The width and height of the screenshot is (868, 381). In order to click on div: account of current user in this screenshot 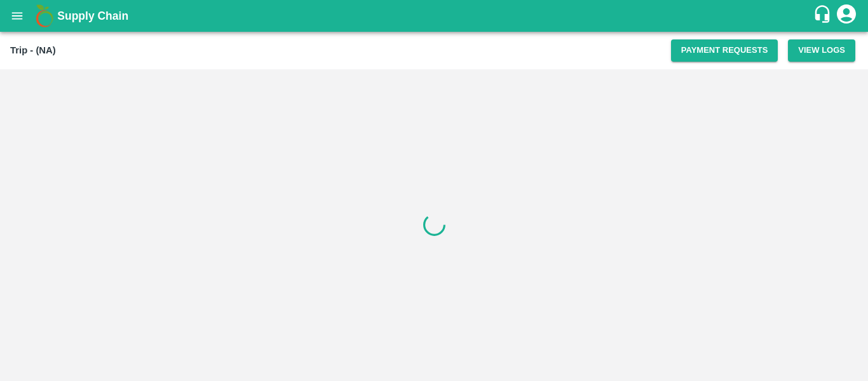, I will do `click(847, 16)`.